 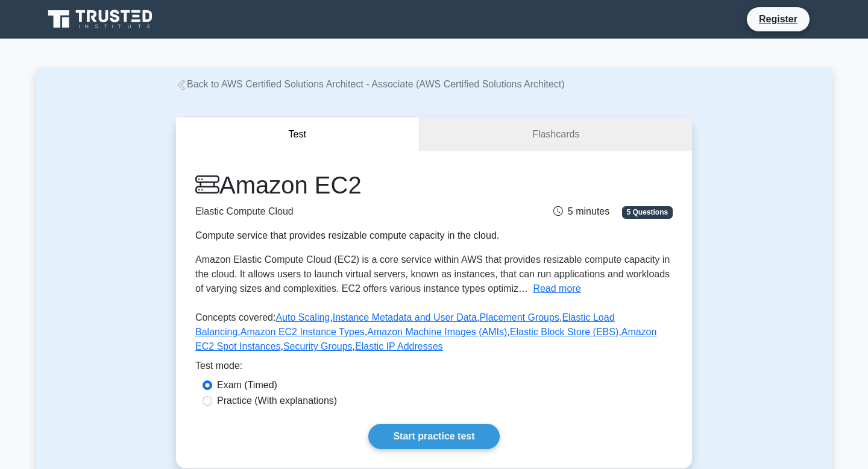 I want to click on a: Amazon Machine Images (AMIs), so click(x=437, y=331).